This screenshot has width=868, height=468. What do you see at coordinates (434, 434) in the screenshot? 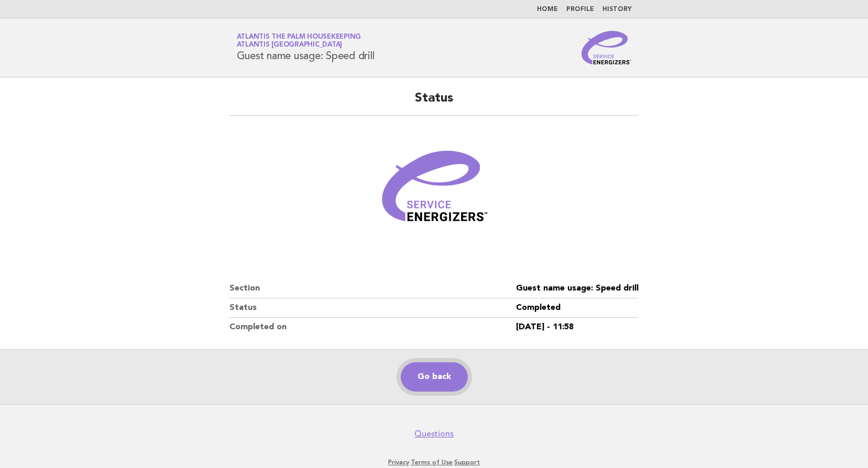
I see `a: Questions` at bounding box center [434, 434].